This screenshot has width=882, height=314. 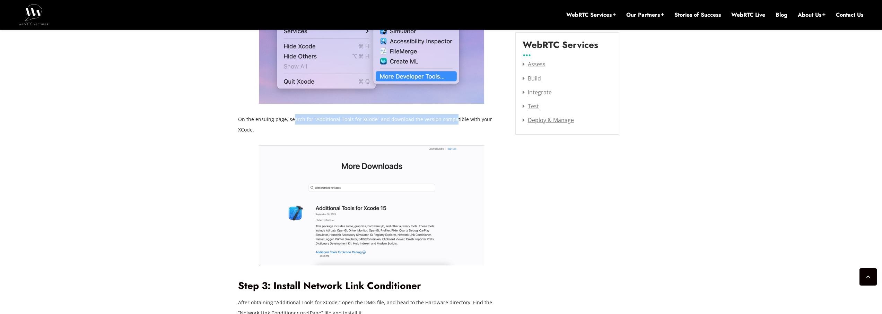 I want to click on a: About Us, so click(x=812, y=15).